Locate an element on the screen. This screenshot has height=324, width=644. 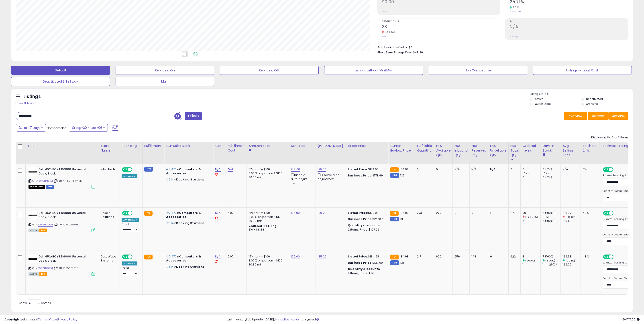
div: FBA Available Qty is located at coordinates (443, 150).